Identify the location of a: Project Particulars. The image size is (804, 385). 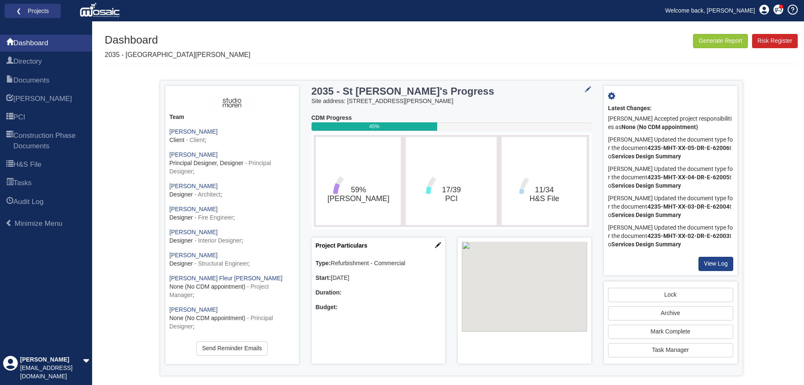
(342, 246).